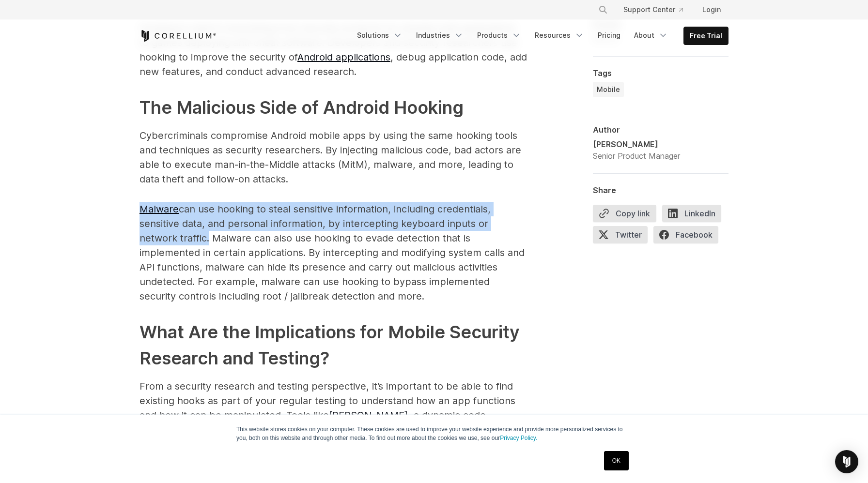 The image size is (868, 483). Describe the element at coordinates (333, 158) in the screenshot. I see `p: Cybercriminals compromise Android mobile apps by using the same hooking tools and techniques as s...` at that location.